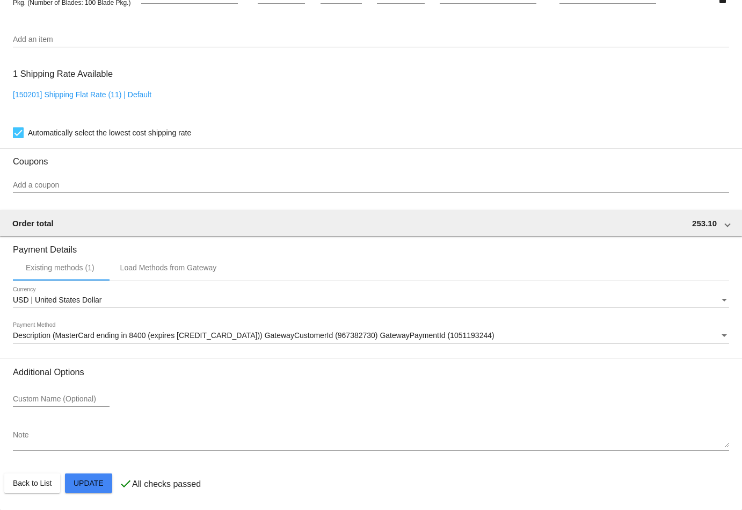  I want to click on span: 253.10, so click(705, 223).